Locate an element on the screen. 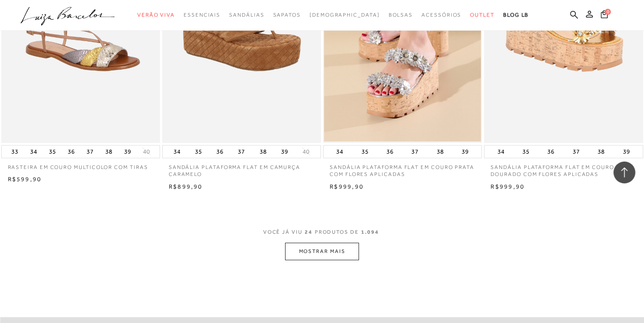 The image size is (644, 323). button: MOSTRAR MAIS is located at coordinates (322, 251).